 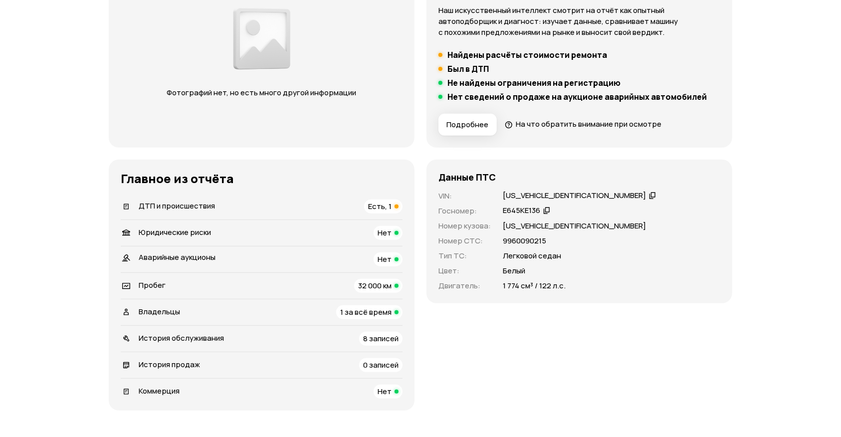 I want to click on span: Аварийные аукционы, so click(x=177, y=257).